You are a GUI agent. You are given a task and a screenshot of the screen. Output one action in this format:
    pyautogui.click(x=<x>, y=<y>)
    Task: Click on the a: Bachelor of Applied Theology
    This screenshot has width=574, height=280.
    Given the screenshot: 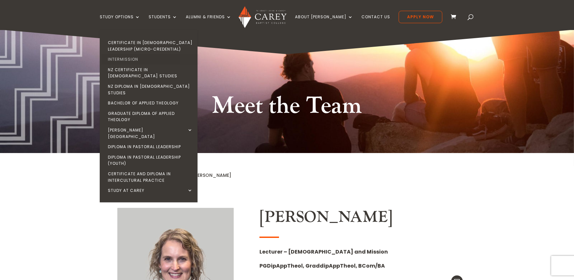 What is the action you would take?
    pyautogui.click(x=150, y=103)
    